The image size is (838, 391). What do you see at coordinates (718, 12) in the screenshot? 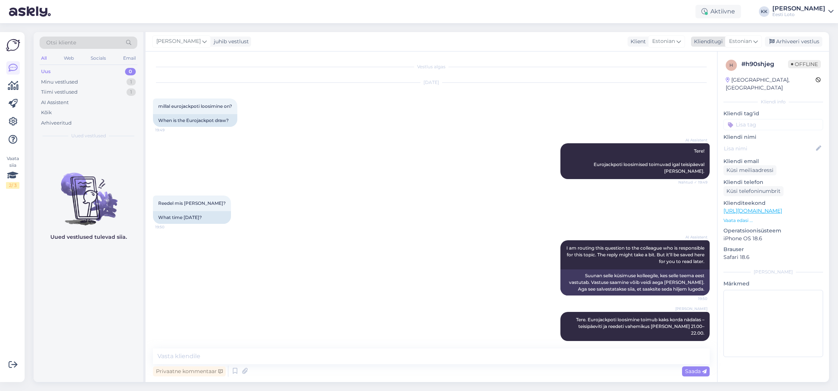
I see `div: Aktiivne` at bounding box center [718, 12].